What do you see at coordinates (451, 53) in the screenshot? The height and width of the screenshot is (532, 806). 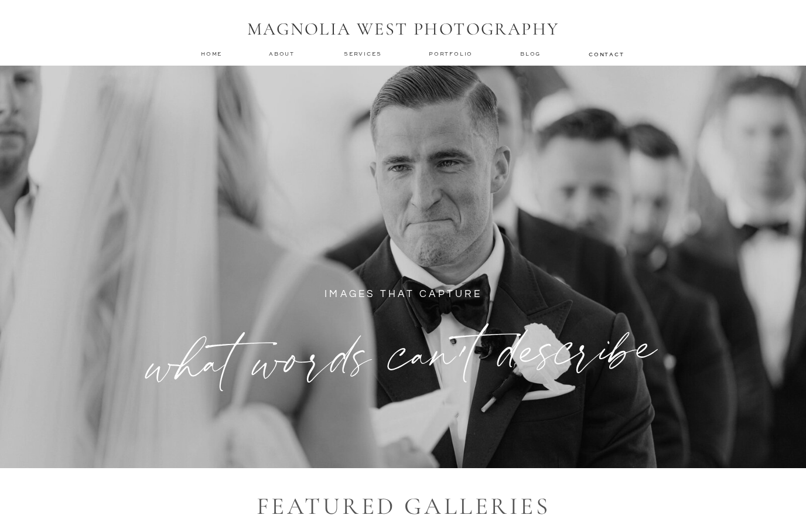 I see `a: Portfolio` at bounding box center [451, 53].